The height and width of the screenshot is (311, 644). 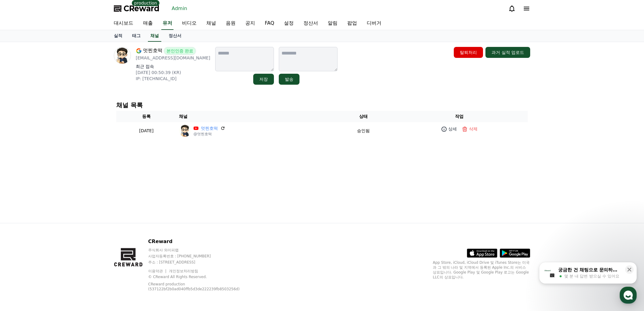 I want to click on a: 태그, so click(x=136, y=36).